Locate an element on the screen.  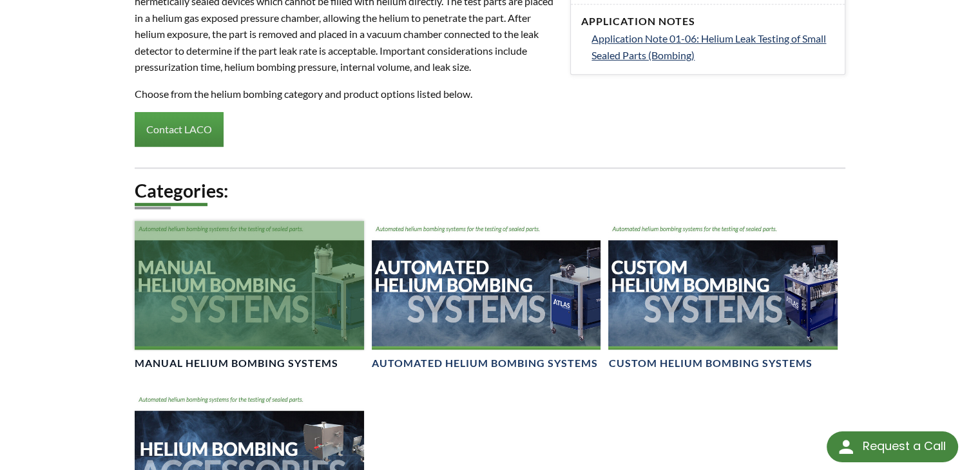
a: Application Note 01-06: Helium Leak Testing of Small Sealed Parts (Bombing) is located at coordinates (713, 46).